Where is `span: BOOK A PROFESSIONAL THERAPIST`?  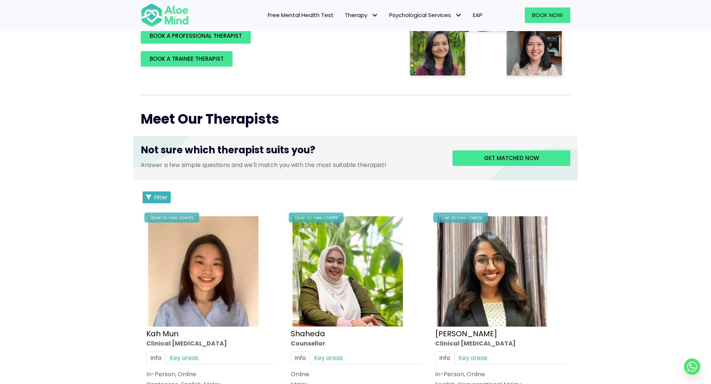
span: BOOK A PROFESSIONAL THERAPIST is located at coordinates (195, 36).